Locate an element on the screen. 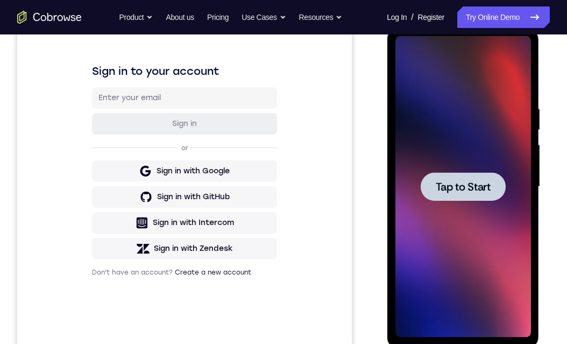 The height and width of the screenshot is (344, 567). button: Sign in with Intercom is located at coordinates (167, 233).